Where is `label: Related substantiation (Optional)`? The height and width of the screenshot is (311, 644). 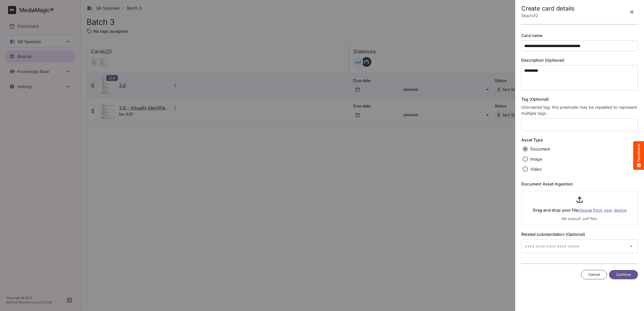
label: Related substantiation (Optional) is located at coordinates (579, 234).